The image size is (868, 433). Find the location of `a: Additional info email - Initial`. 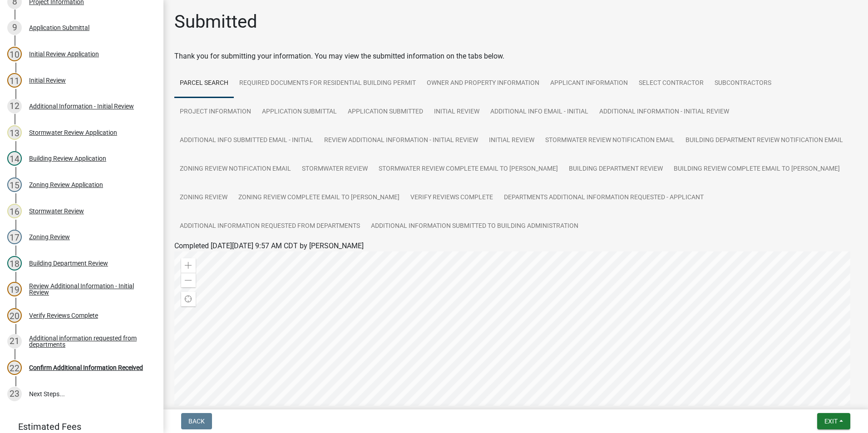

a: Additional info email - Initial is located at coordinates (539, 112).